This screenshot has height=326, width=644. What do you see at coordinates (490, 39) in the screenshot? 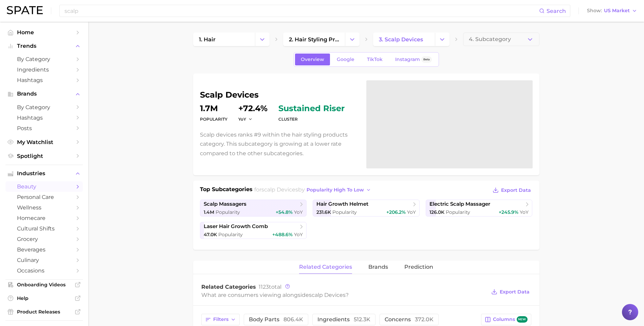
I see `span: 4. Subcategory` at bounding box center [490, 39].